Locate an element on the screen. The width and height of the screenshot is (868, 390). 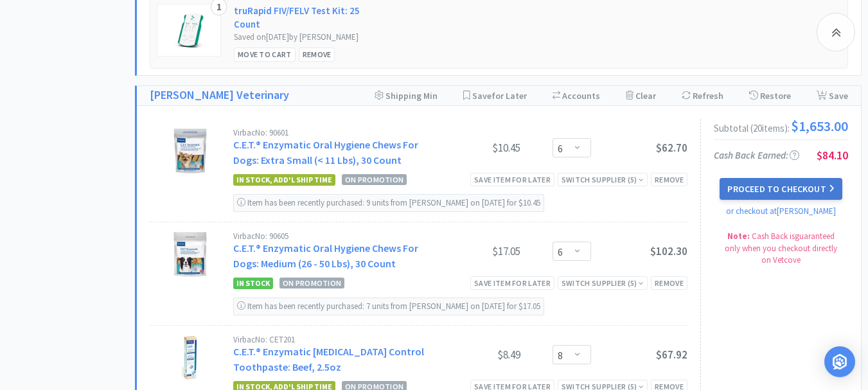
button: Proceed to Checkout is located at coordinates (780, 189).